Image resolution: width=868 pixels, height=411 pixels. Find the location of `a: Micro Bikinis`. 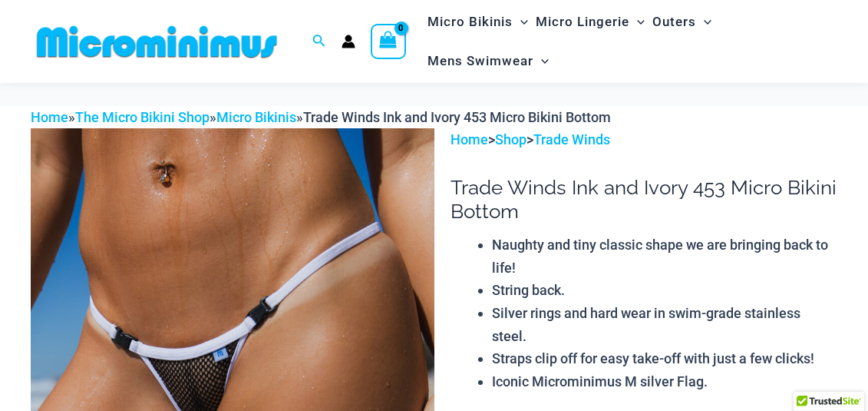

a: Micro Bikinis is located at coordinates (256, 116).